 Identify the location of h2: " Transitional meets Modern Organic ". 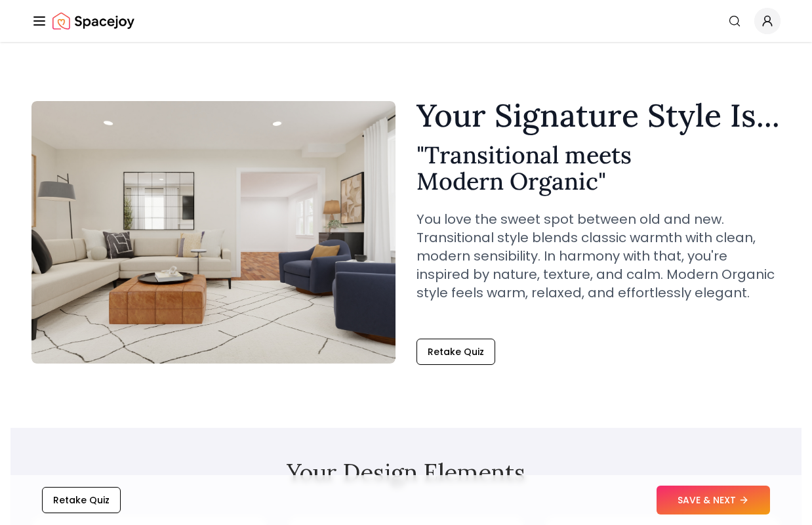
(599, 168).